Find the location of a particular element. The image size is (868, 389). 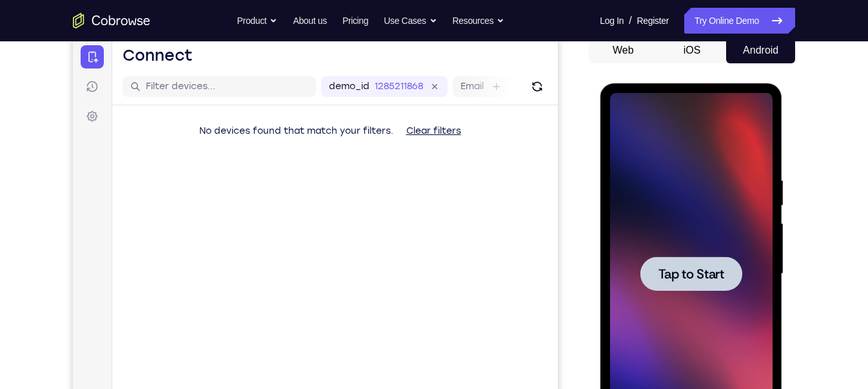

a: About us is located at coordinates (310, 21).